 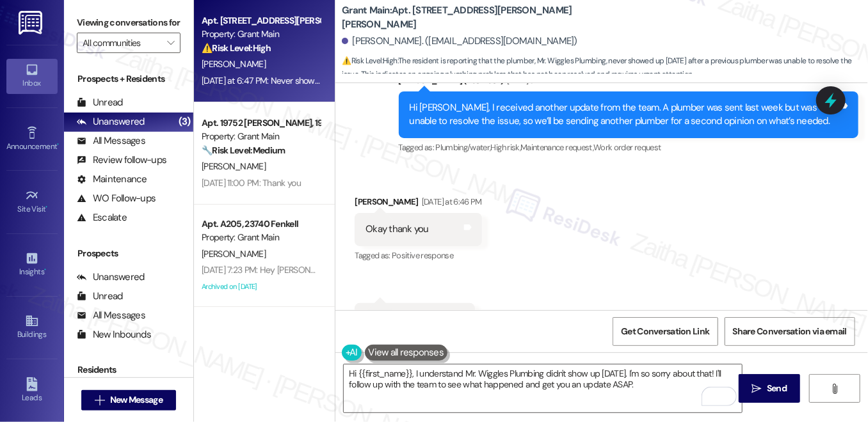 I want to click on a: Leads, so click(x=32, y=391).